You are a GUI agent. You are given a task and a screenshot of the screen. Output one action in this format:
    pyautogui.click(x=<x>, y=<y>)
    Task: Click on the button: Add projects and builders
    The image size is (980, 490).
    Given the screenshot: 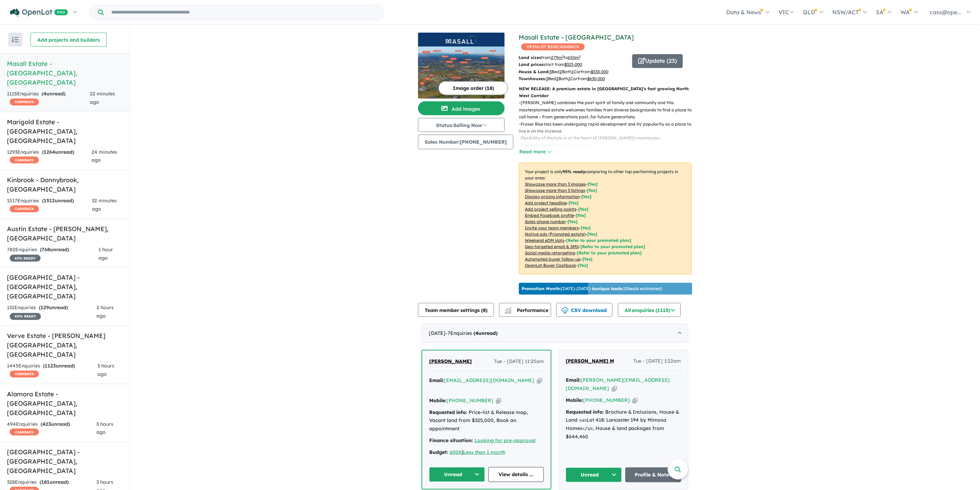 What is the action you would take?
    pyautogui.click(x=69, y=39)
    